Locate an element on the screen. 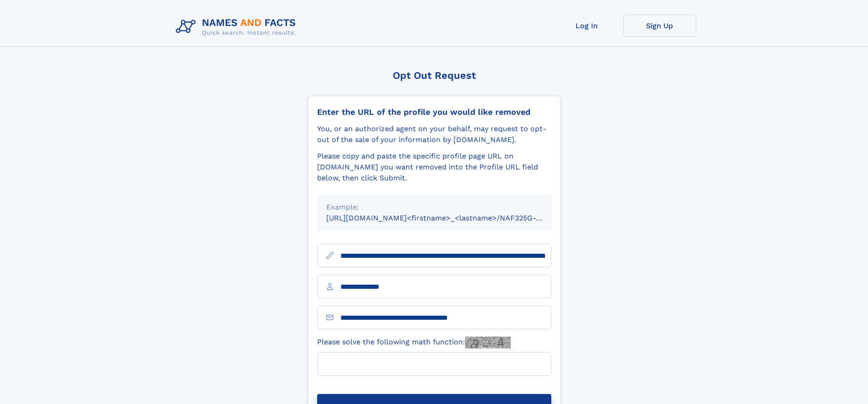 This screenshot has height=404, width=868. div: You, or an authorized agent on your behalf, may request to opt-out of the sale of your informatio... is located at coordinates (434, 134).